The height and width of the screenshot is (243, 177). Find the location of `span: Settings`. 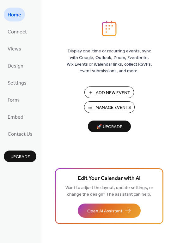

span: Settings is located at coordinates (17, 83).